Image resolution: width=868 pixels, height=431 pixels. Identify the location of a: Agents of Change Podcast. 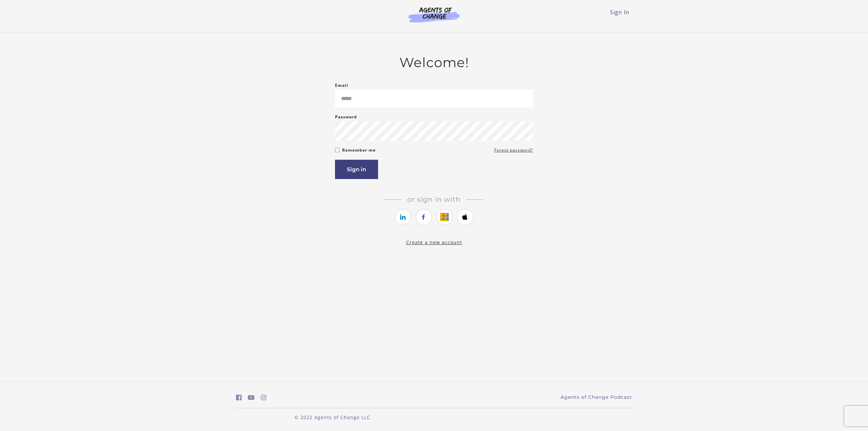
(596, 397).